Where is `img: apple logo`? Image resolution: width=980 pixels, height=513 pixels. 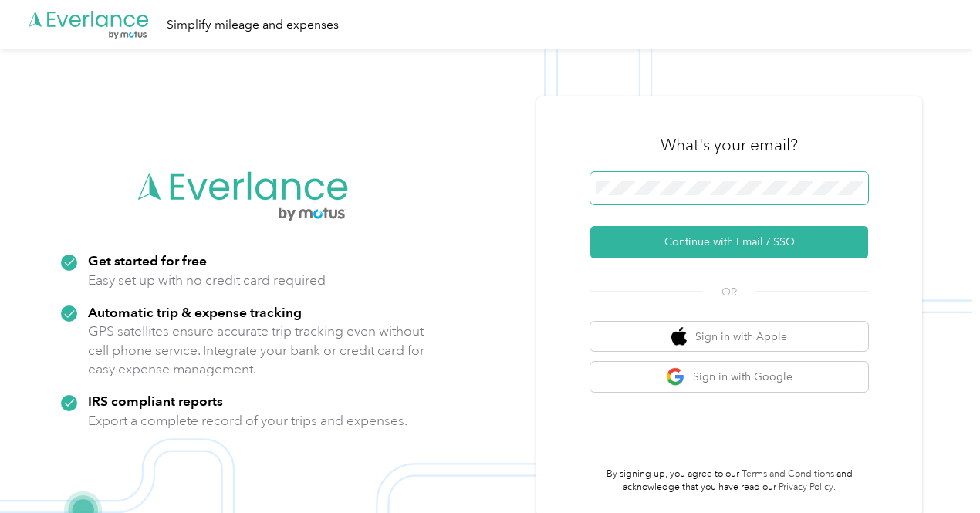
img: apple logo is located at coordinates (679, 337).